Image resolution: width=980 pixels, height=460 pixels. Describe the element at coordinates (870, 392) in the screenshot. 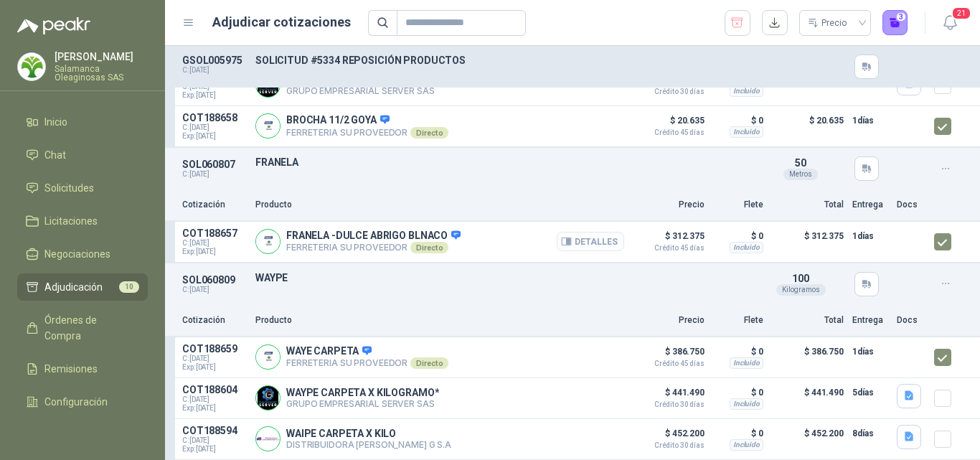

I see `p: 5 días` at that location.